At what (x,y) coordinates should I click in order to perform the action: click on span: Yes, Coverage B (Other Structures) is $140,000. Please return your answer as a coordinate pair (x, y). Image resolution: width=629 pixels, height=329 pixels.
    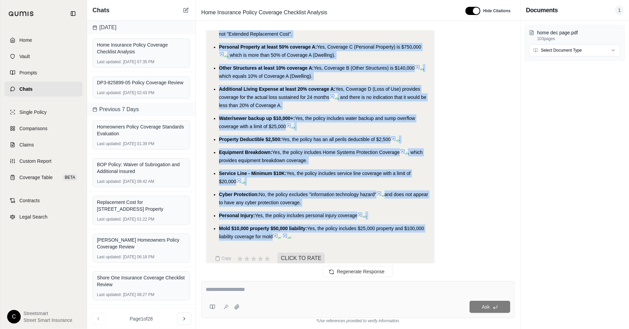
    Looking at the image, I should click on (364, 68).